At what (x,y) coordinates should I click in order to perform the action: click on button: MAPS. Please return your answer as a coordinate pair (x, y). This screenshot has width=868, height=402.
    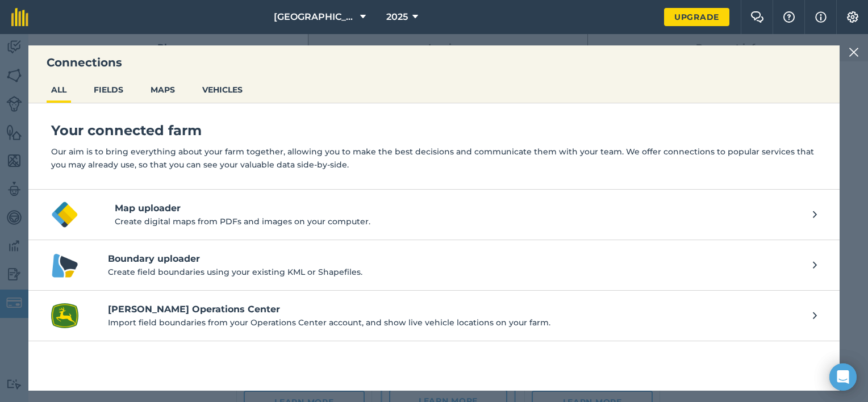
    Looking at the image, I should click on (162, 90).